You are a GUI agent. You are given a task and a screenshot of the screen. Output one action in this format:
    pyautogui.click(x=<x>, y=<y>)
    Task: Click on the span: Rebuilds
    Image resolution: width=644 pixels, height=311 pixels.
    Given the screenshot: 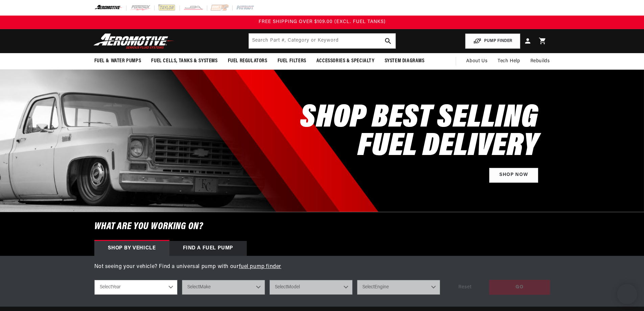 What is the action you would take?
    pyautogui.click(x=540, y=61)
    